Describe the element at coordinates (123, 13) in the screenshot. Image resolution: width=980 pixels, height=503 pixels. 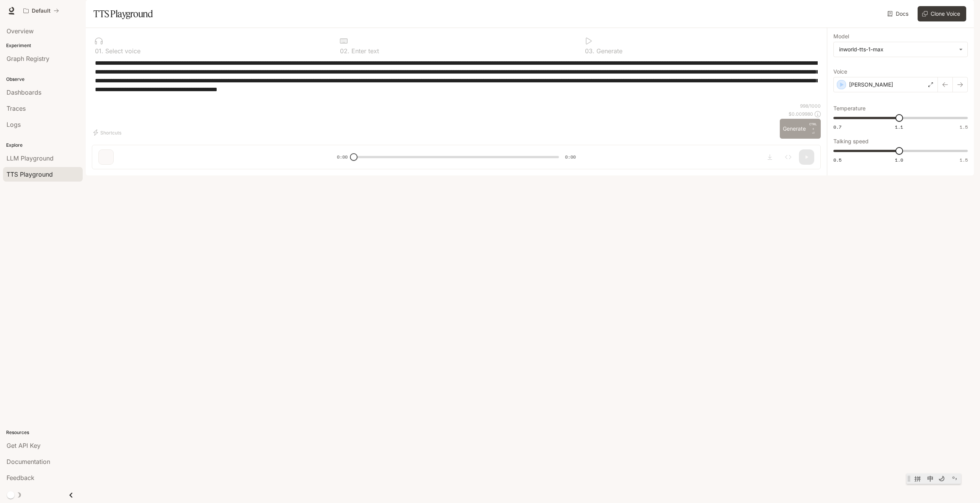
I see `h1: TTS Playground` at that location.